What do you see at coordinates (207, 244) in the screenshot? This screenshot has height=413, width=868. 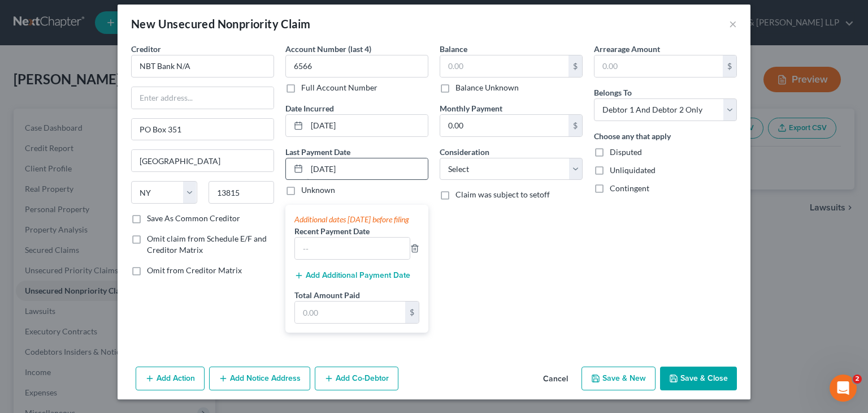 I see `span: Omit claim from Schedule E/F and Creditor Matrix` at bounding box center [207, 244].